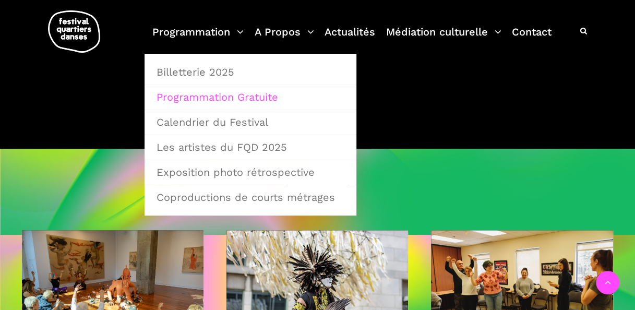 The width and height of the screenshot is (635, 310). What do you see at coordinates (284, 38) in the screenshot?
I see `a: A Propos` at bounding box center [284, 38].